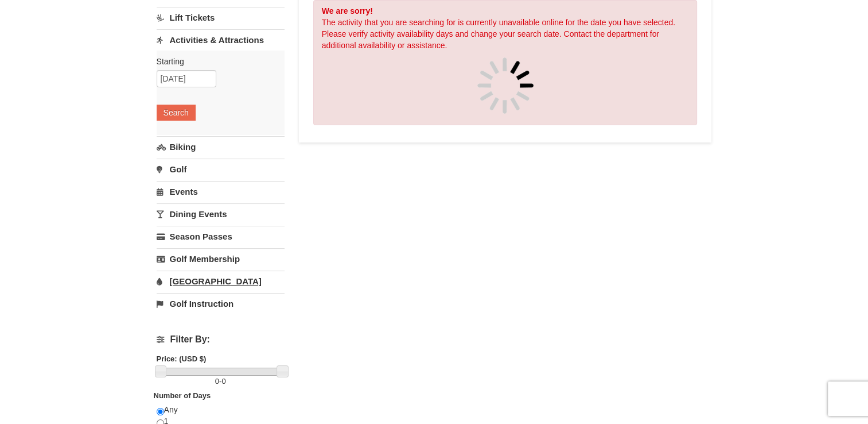 The width and height of the screenshot is (868, 424). What do you see at coordinates (506, 86) in the screenshot?
I see `img: spinner.gif` at bounding box center [506, 86].